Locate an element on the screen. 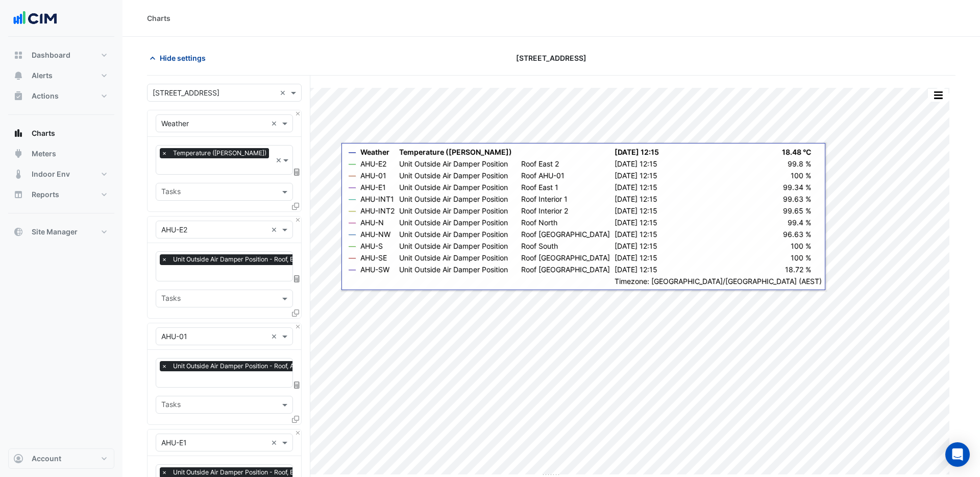 The image size is (980, 477). button: Account is located at coordinates (61, 459).